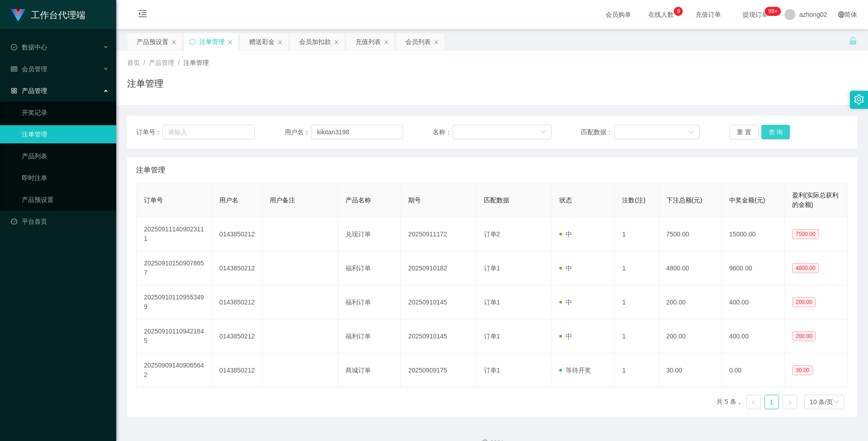 The width and height of the screenshot is (868, 441). I want to click on h1: 注单管理, so click(145, 83).